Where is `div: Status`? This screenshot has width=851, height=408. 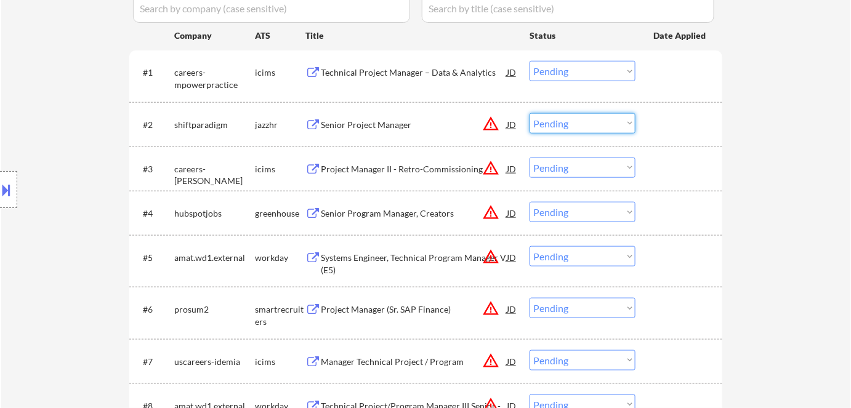
div: Status is located at coordinates (582, 35).